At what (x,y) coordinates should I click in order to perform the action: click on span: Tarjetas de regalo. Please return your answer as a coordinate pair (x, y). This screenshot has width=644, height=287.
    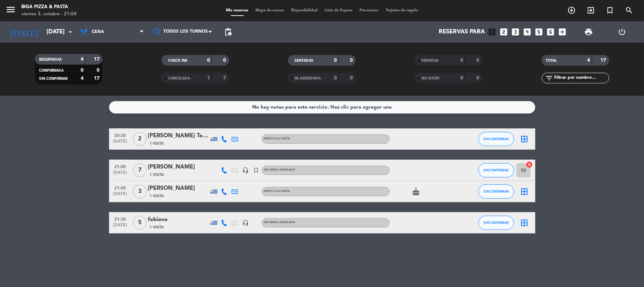
    Looking at the image, I should click on (402, 10).